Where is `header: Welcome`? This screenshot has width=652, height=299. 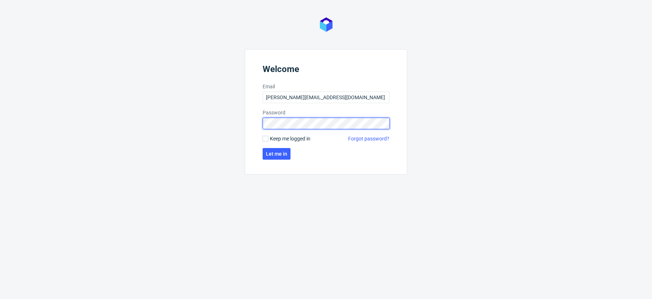
header: Welcome is located at coordinates (326, 71).